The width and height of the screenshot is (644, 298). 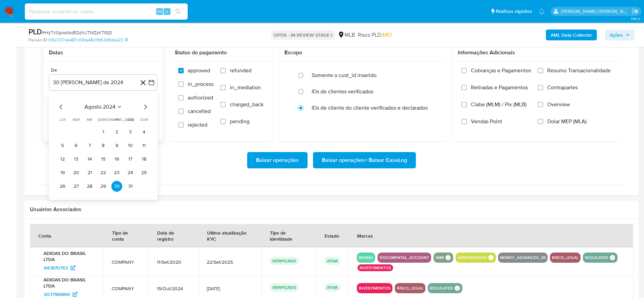 What do you see at coordinates (303, 35) in the screenshot?
I see `p: OPEN - IN REVIEW STAGE I` at bounding box center [303, 35].